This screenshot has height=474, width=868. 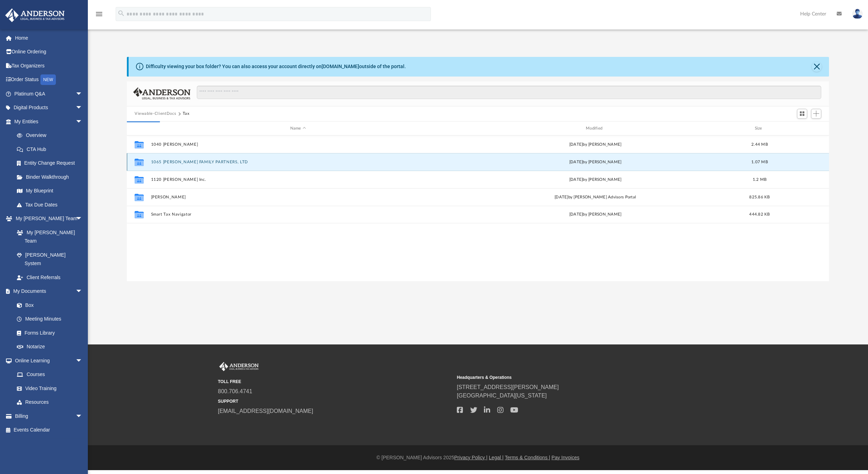 What do you see at coordinates (51, 135) in the screenshot?
I see `a: Overview` at bounding box center [51, 135].